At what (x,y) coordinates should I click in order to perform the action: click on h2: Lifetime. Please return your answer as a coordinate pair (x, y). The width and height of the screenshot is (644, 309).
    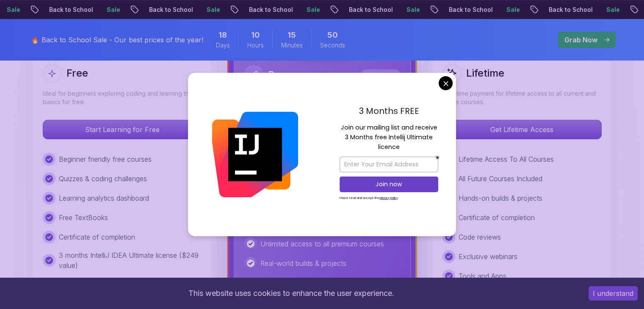
    Looking at the image, I should click on (485, 73).